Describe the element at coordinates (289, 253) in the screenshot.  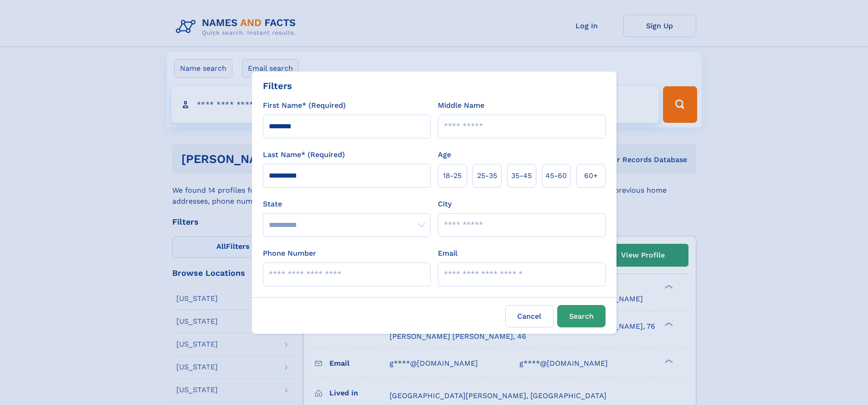
I see `label: Phone Number` at that location.